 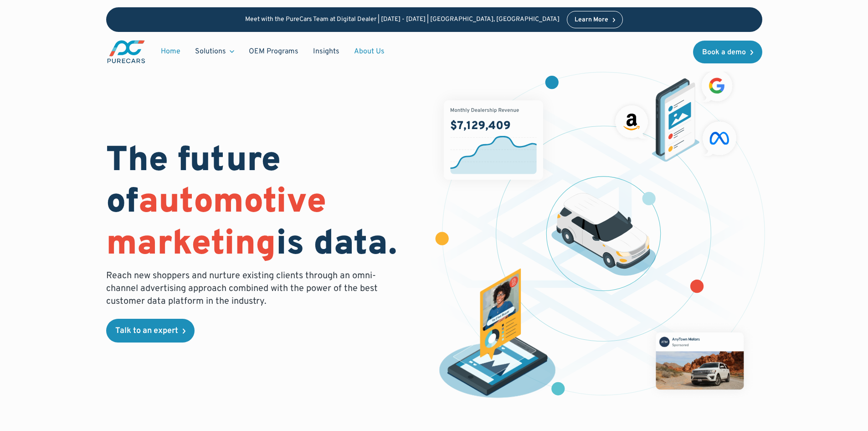 What do you see at coordinates (216, 223) in the screenshot?
I see `span: automotive marketing` at bounding box center [216, 223].